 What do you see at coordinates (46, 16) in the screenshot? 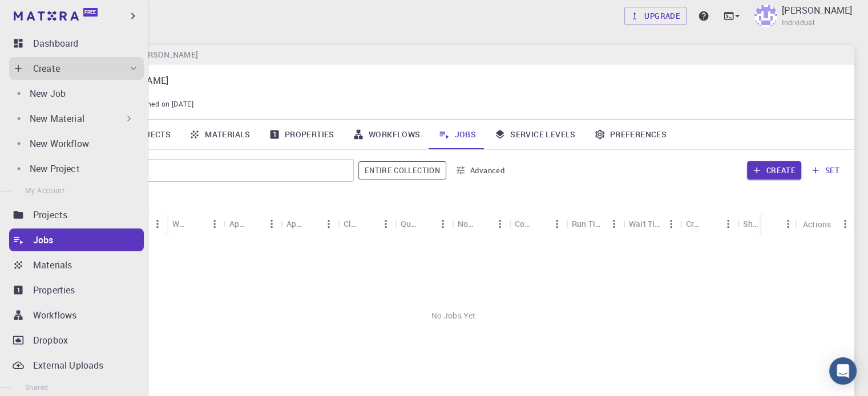
I see `img: logo` at bounding box center [46, 16].